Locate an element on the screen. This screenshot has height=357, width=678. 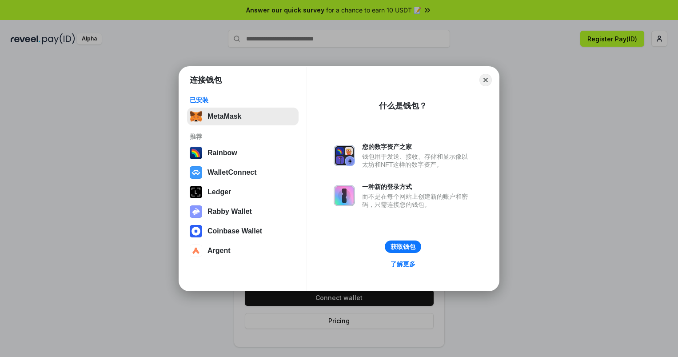
div: Rabby Wallet is located at coordinates (230, 211).